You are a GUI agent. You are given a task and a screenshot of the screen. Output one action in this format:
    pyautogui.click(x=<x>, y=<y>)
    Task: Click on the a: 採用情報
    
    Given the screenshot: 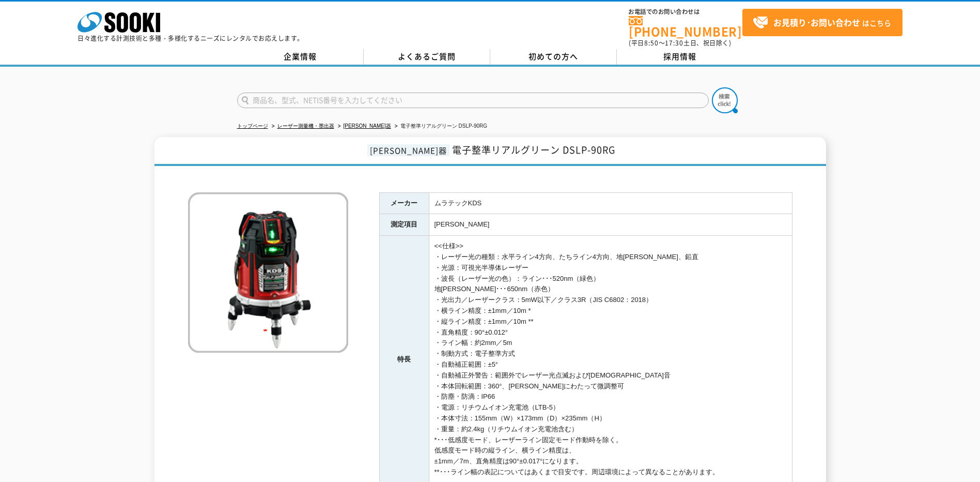 What is the action you would take?
    pyautogui.click(x=680, y=57)
    